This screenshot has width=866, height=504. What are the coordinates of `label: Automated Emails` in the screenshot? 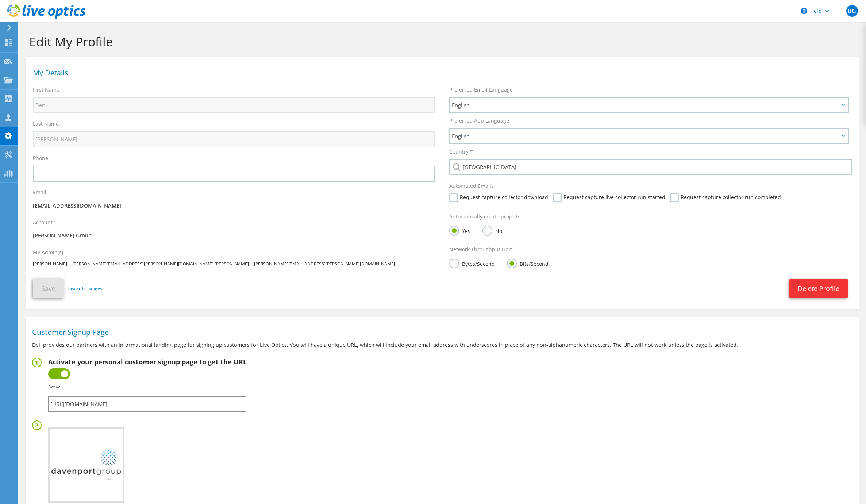 It's located at (471, 186).